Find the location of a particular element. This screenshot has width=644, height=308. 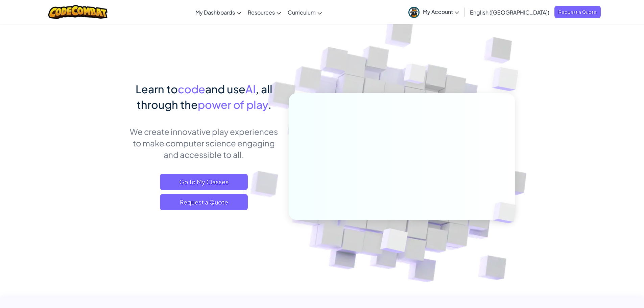

span: Resources is located at coordinates (261, 12).